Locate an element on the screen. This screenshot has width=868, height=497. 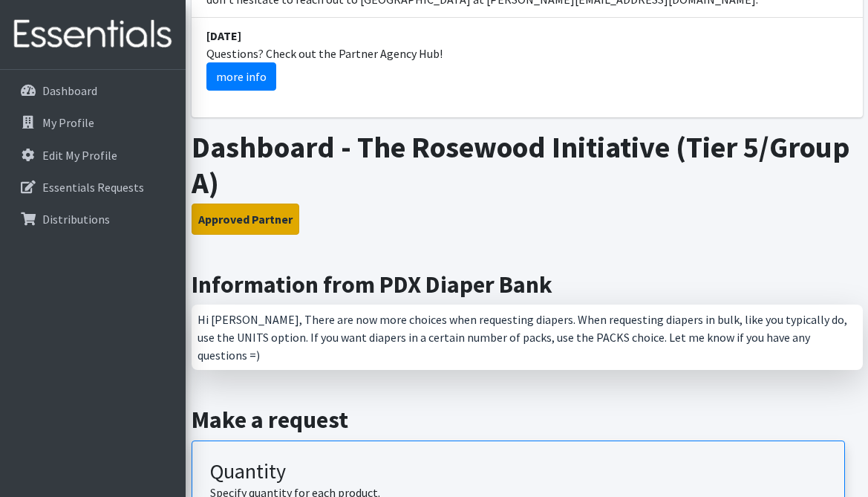
h2: Information from PDX Diaper Bank is located at coordinates (527, 284).